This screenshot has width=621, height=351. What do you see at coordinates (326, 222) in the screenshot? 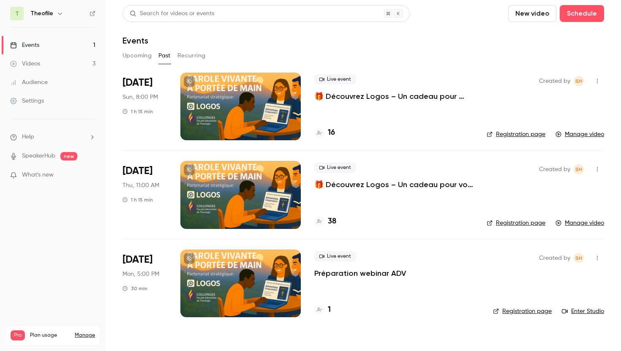
I see `a: 38` at bounding box center [326, 222].